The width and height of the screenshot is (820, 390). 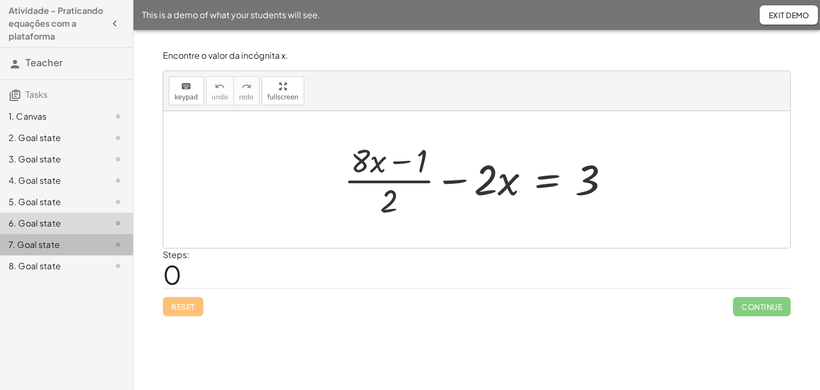 I want to click on div: 6. Goal state, so click(x=51, y=223).